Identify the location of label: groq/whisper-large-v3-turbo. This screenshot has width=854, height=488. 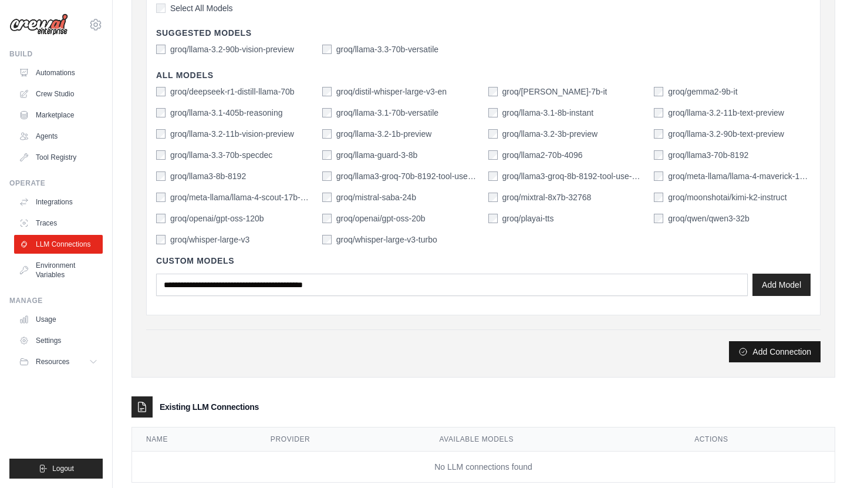
(387, 239).